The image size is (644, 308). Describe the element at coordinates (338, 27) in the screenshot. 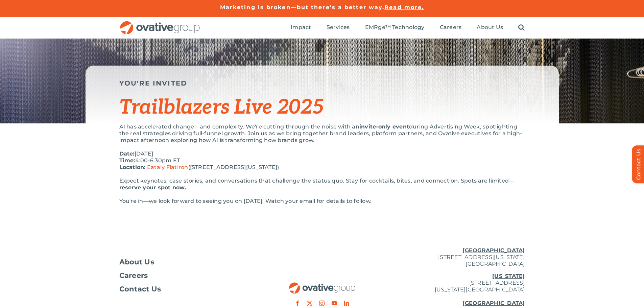

I see `span: Services` at that location.